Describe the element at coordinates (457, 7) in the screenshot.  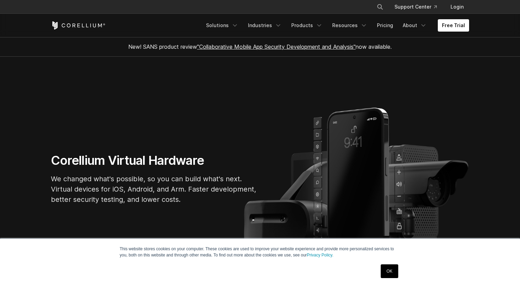
I see `a: Login` at that location.